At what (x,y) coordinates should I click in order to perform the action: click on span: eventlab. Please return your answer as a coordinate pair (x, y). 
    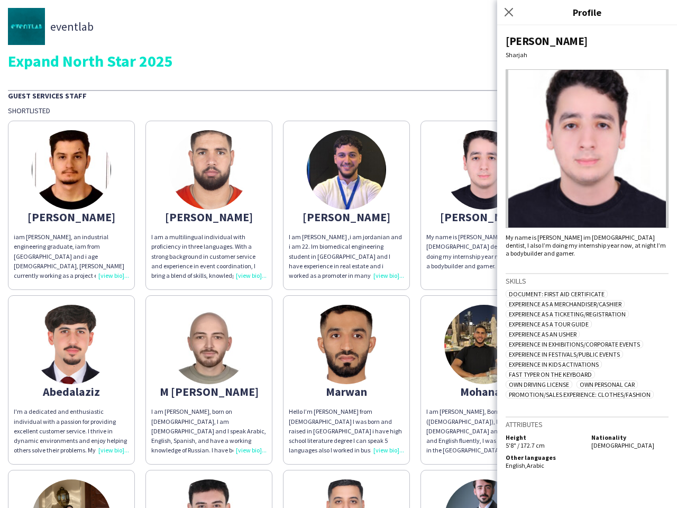
    Looking at the image, I should click on (72, 26).